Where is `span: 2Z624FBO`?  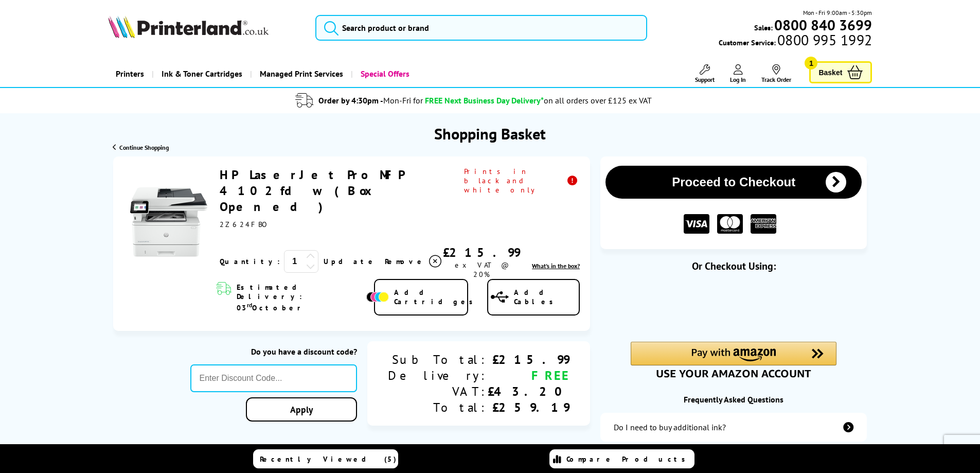
span: 2Z624FBO is located at coordinates (243, 224).